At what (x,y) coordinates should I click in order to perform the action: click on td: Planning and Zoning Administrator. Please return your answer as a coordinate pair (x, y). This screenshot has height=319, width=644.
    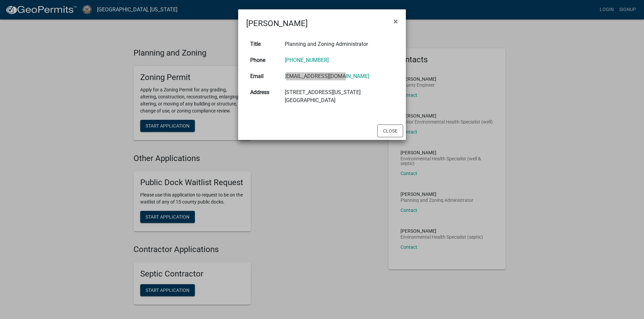
    Looking at the image, I should click on (339, 44).